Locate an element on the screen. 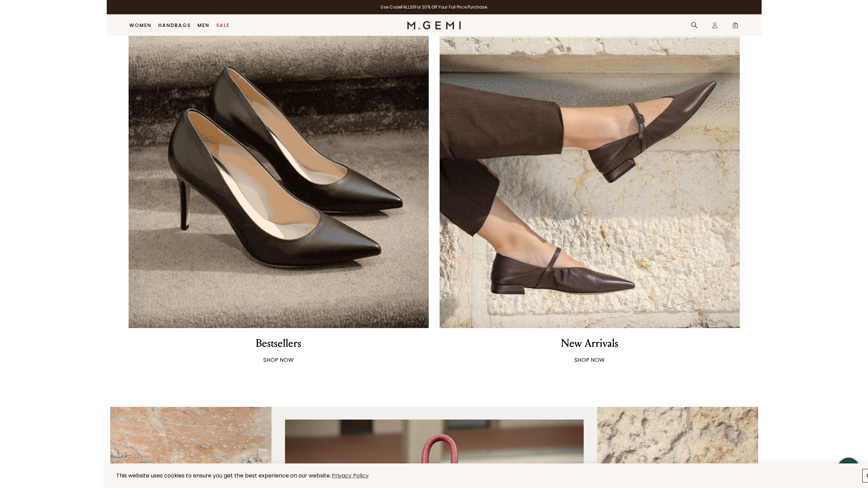  a: Men is located at coordinates (204, 25).